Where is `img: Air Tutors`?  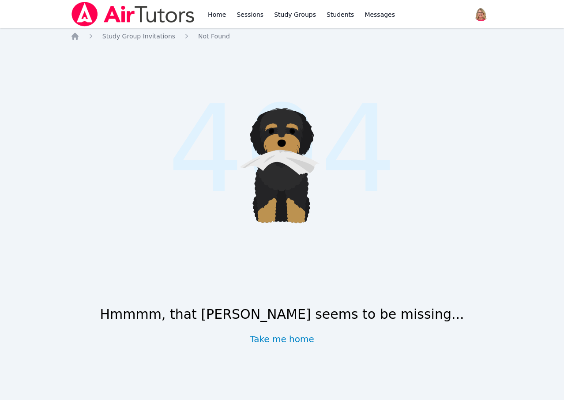
img: Air Tutors is located at coordinates (133, 14).